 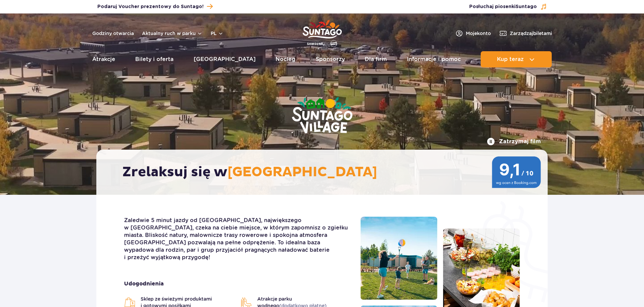 What do you see at coordinates (478, 33) in the screenshot?
I see `span: Moje konto` at bounding box center [478, 33].